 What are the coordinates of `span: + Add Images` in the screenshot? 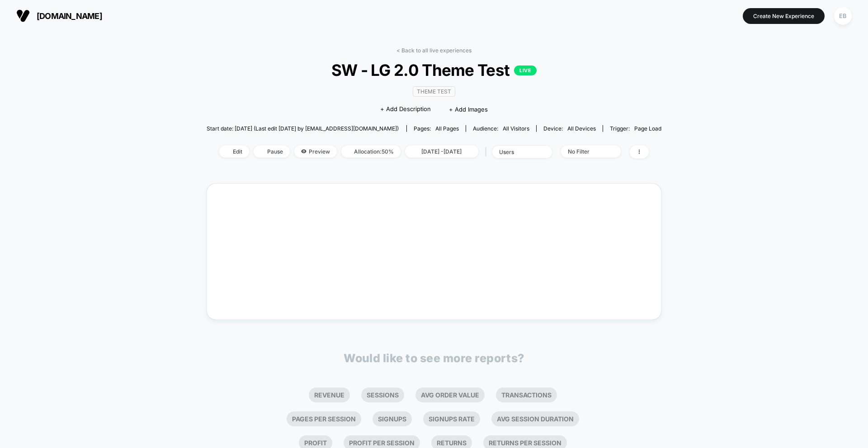 It's located at (468, 109).